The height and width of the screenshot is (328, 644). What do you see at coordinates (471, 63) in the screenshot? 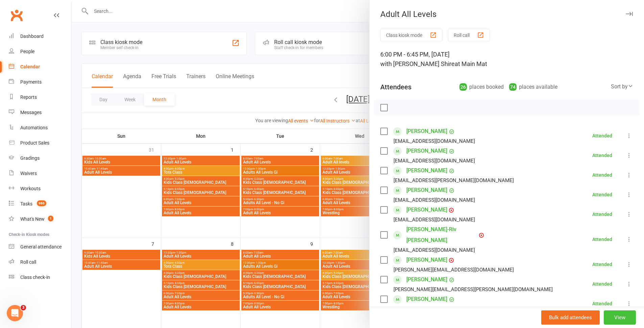
I see `span: at Main Mat` at bounding box center [471, 63].